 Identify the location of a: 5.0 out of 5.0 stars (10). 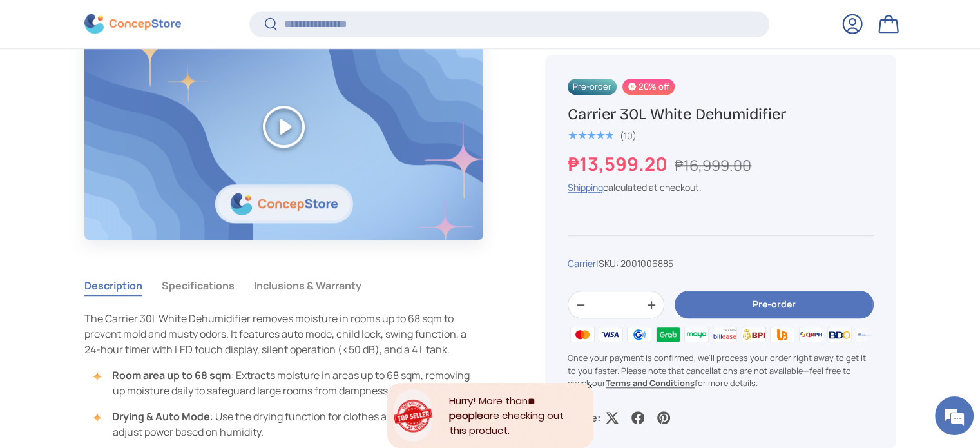
(602, 135).